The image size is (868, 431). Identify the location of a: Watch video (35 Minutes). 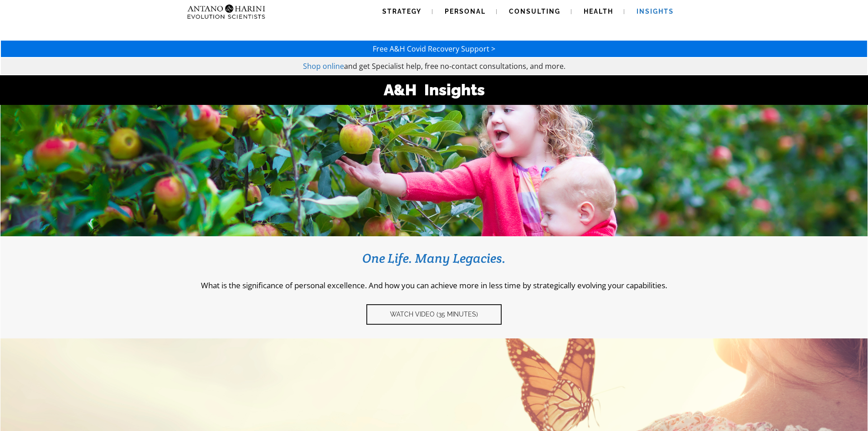
(434, 314).